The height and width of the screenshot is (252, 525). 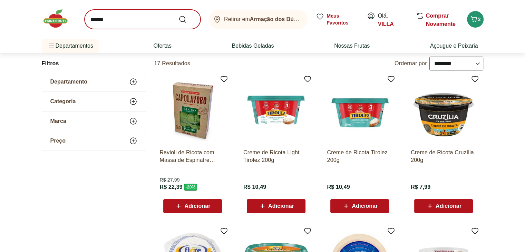 I want to click on span: Meus Favoritos, so click(x=343, y=19).